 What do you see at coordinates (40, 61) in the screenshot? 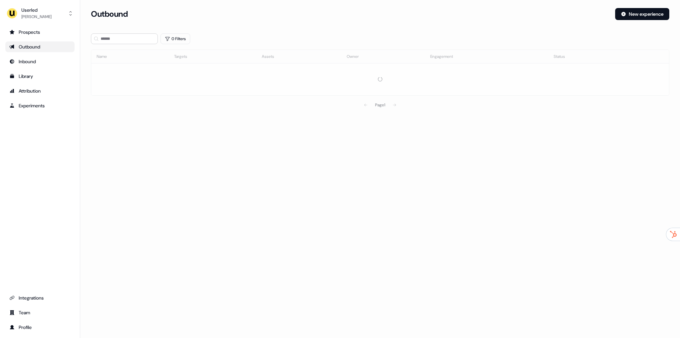
I see `div: Inbound` at bounding box center [40, 61].